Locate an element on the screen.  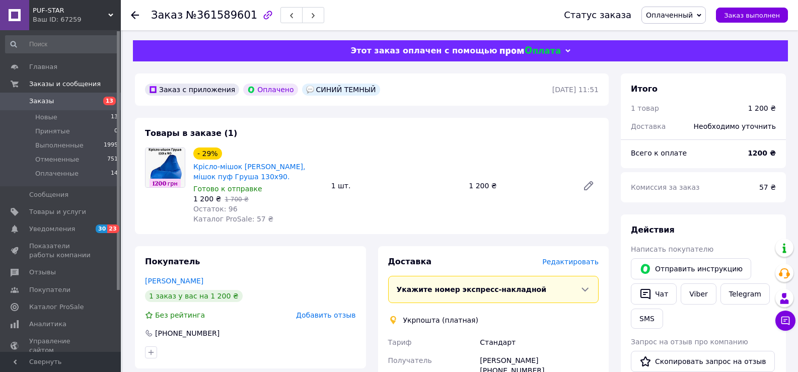
div: Стандарт is located at coordinates (539, 343).